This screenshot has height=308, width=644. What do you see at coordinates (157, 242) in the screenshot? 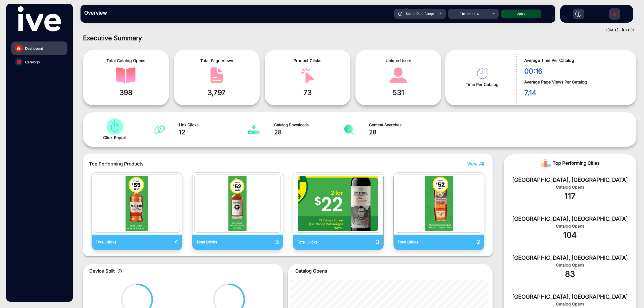
I see `p: 4` at bounding box center [157, 242].